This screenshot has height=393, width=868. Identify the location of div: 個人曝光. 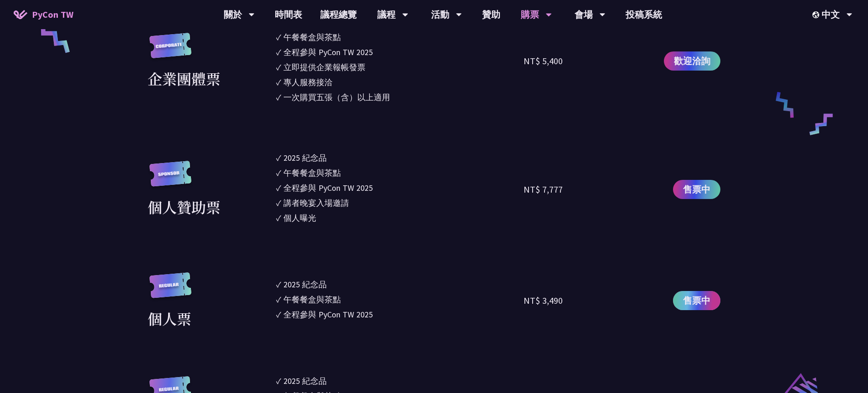
(300, 218).